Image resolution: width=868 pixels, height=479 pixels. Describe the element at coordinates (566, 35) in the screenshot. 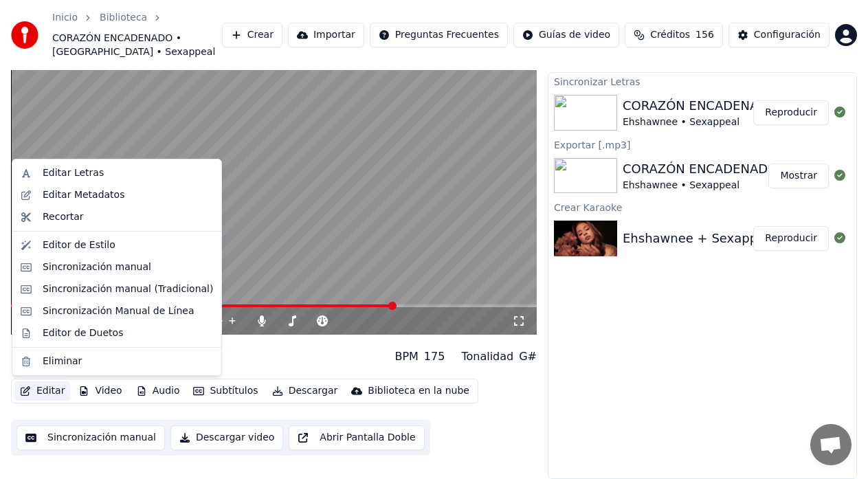

I see `button: Guías de video` at that location.